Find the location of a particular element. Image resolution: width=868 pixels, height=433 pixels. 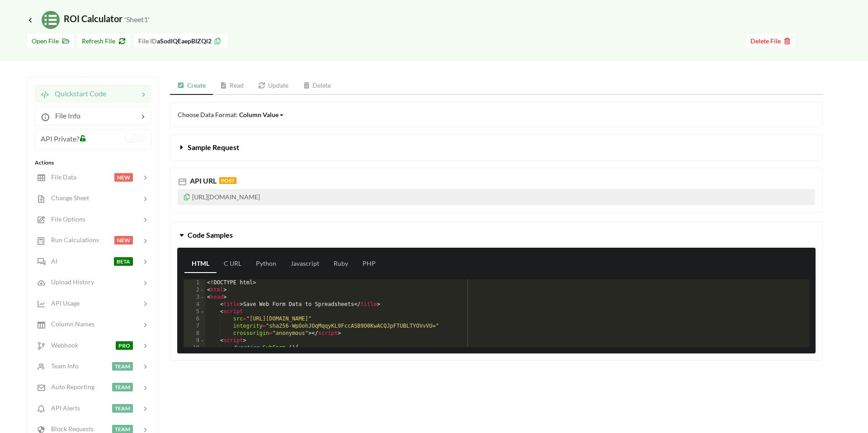

a: C URL is located at coordinates (232, 263).